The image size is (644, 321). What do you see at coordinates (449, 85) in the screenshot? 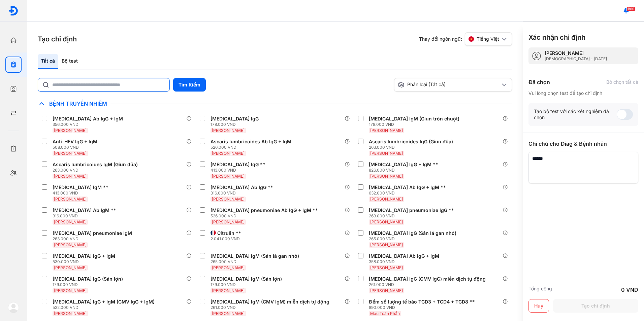
I see `div: Phân loại (Tất cả)` at bounding box center [449, 85].